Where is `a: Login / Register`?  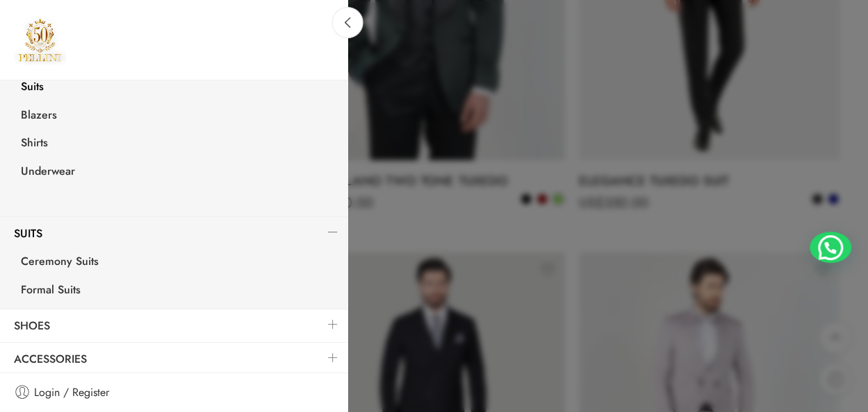 a: Login / Register is located at coordinates (174, 393).